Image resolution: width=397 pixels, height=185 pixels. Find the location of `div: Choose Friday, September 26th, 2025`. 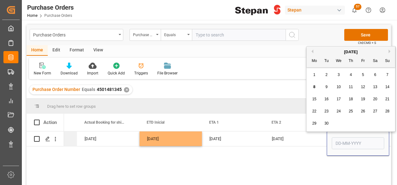

div: Choose Friday, September 26th, 2025 is located at coordinates (363, 111).